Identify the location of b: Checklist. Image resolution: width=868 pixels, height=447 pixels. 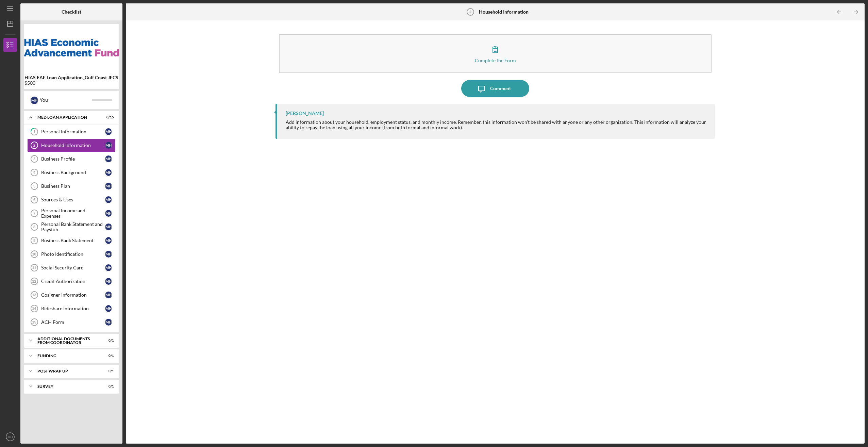
(72, 12).